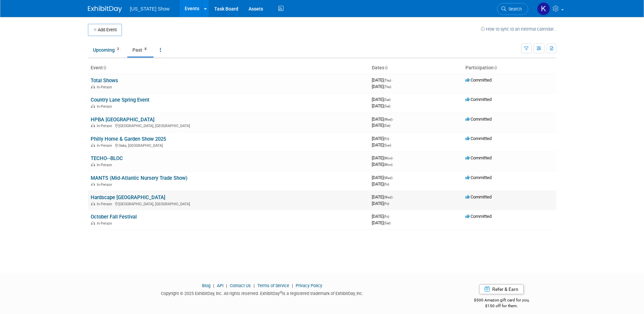  What do you see at coordinates (114, 217) in the screenshot?
I see `a: October Fall Festival` at bounding box center [114, 217].